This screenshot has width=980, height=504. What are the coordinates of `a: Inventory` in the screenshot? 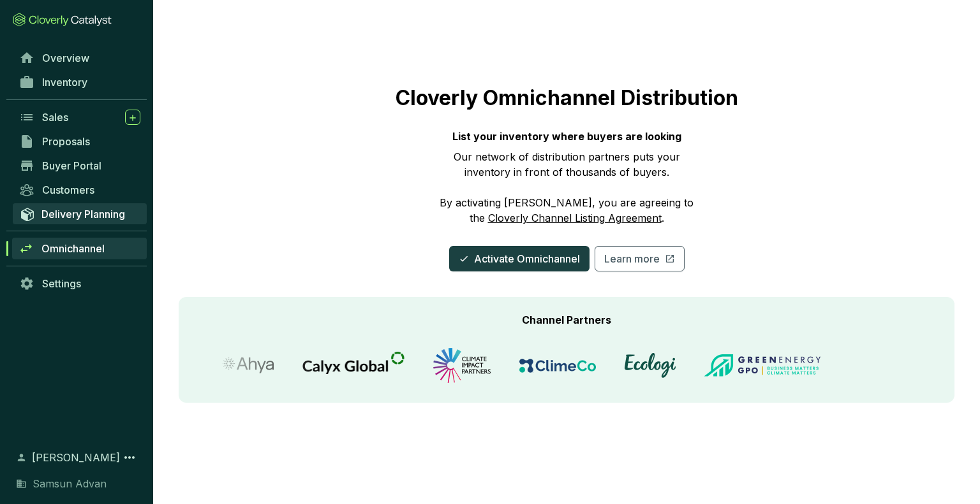 It's located at (79, 82).